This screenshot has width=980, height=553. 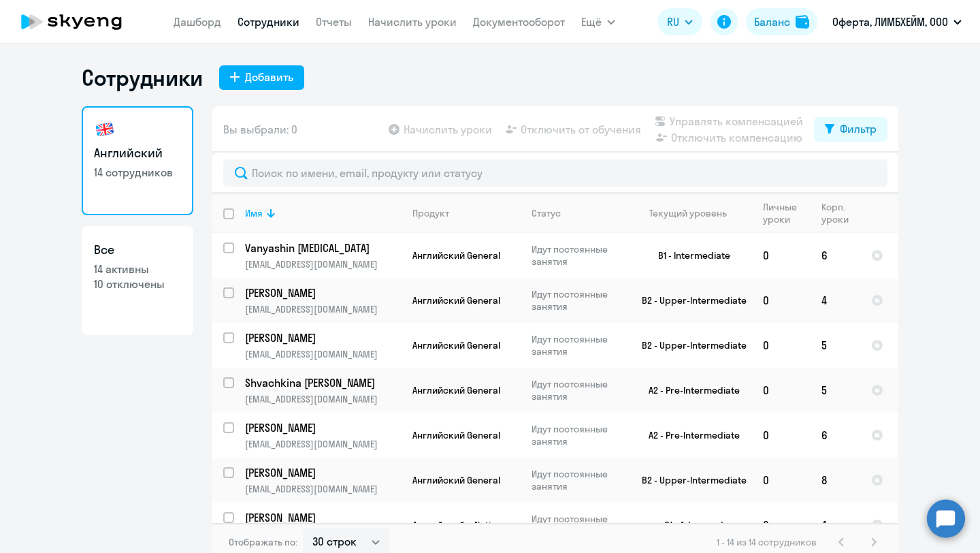 What do you see at coordinates (556, 173) in the screenshot?
I see `input: Поиск по имени, email, продукту или статусу` at bounding box center [556, 173].